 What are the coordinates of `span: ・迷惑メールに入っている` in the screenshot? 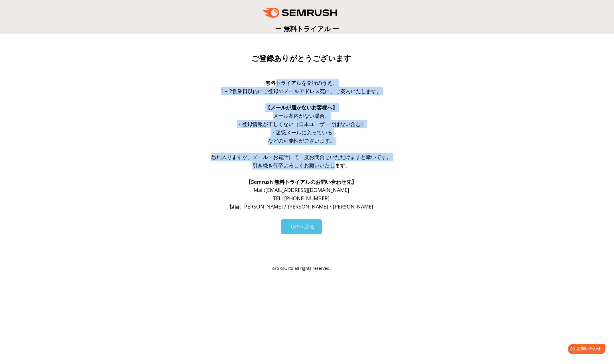 It's located at (302, 132).